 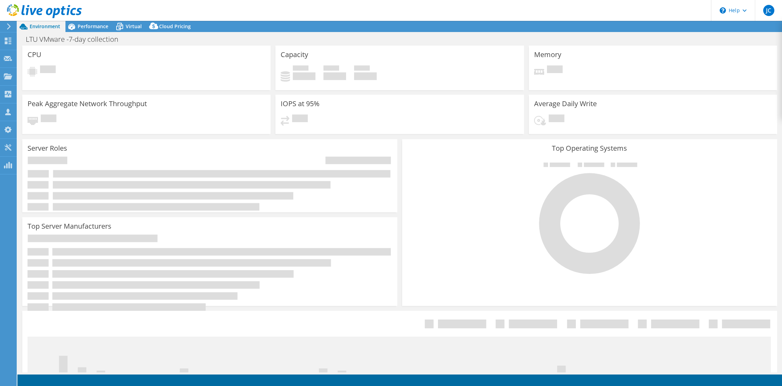 I want to click on h3: IOPS at 95%, so click(x=300, y=104).